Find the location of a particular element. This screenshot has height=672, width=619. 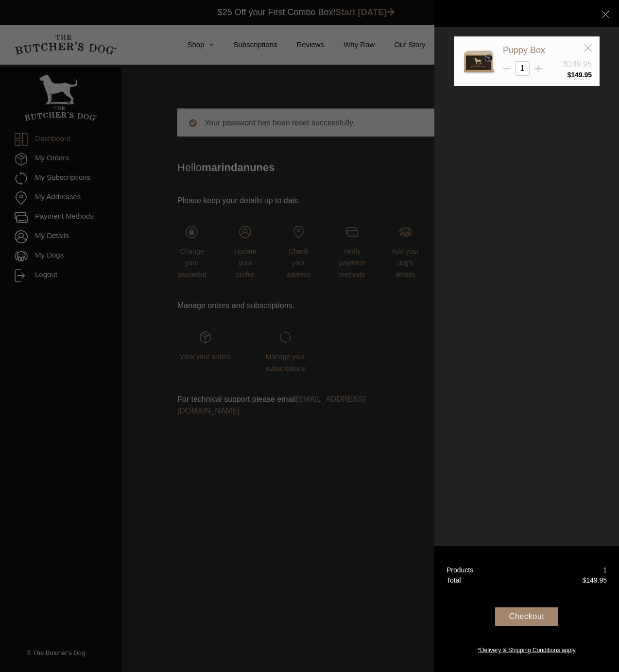

div: Total is located at coordinates (454, 580).